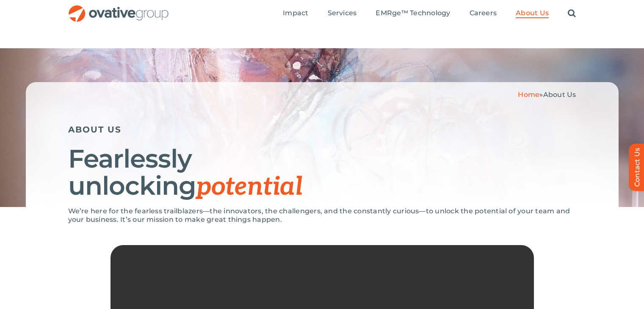 This screenshot has width=644, height=309. Describe the element at coordinates (322, 173) in the screenshot. I see `h1: Fearlessly unlocking` at that location.